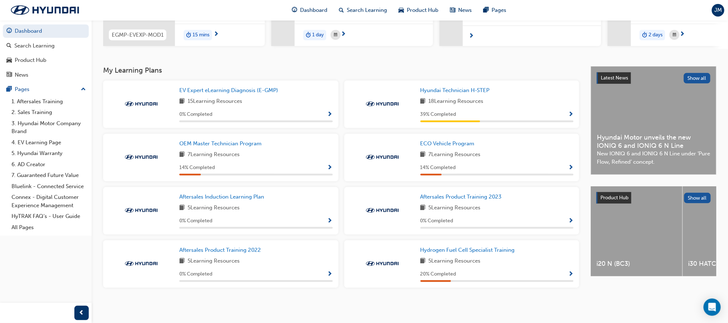  What do you see at coordinates (465, 10) in the screenshot?
I see `span: News` at bounding box center [465, 10].